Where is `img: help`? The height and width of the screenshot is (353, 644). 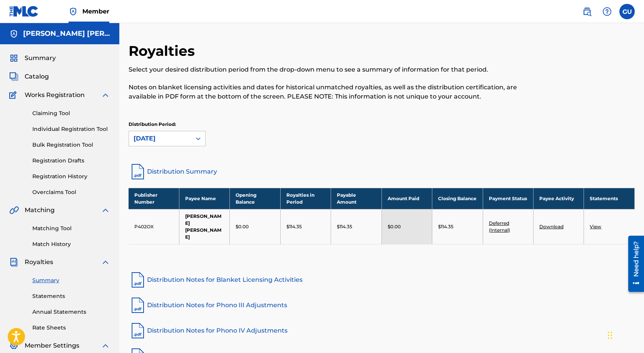 img: help is located at coordinates (607, 11).